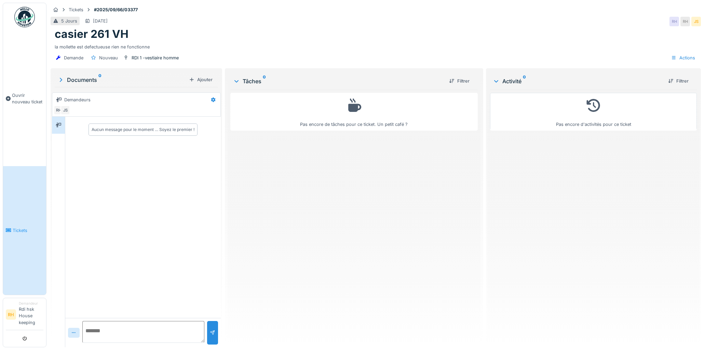 The height and width of the screenshot is (350, 705). Describe the element at coordinates (69, 21) in the screenshot. I see `div: 5 Jours` at that location.